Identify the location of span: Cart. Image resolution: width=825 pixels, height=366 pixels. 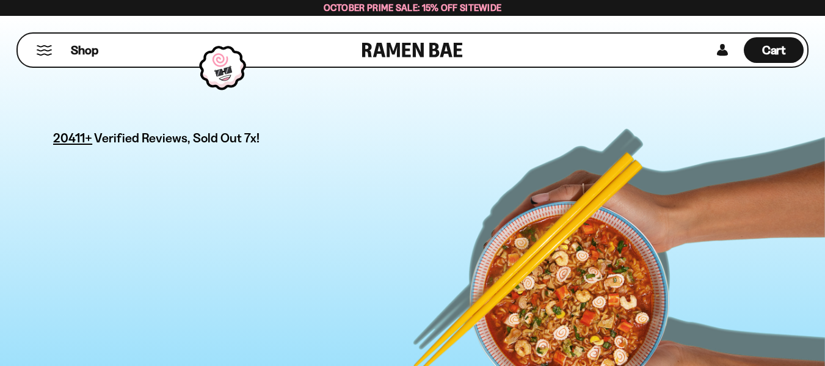
(773, 50).